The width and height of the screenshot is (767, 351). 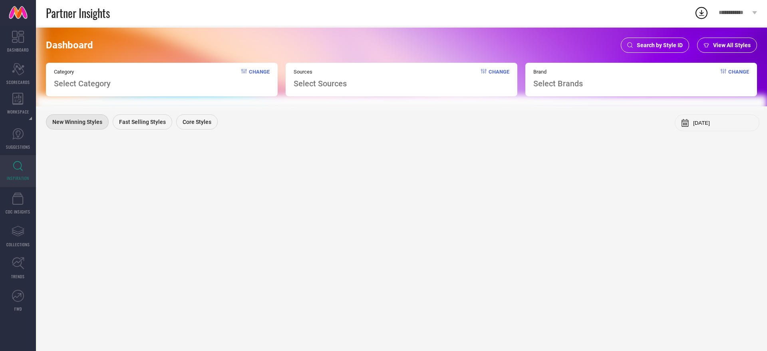 I want to click on span: New Winning Styles, so click(x=77, y=122).